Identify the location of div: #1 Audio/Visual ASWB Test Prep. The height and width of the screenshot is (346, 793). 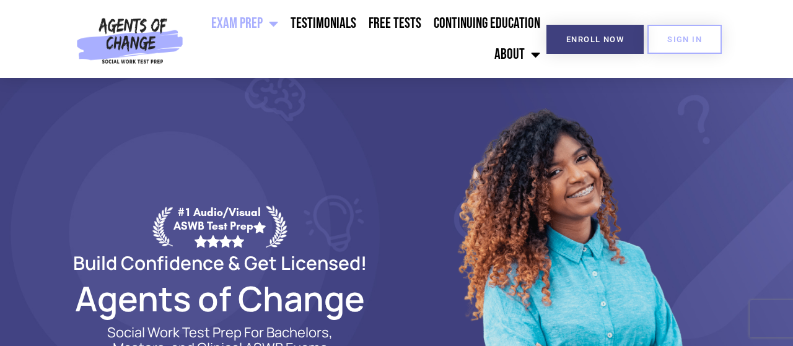
(219, 226).